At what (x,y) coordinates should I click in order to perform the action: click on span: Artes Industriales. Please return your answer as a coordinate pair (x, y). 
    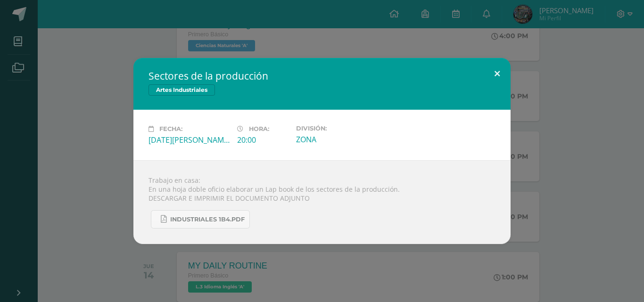
    Looking at the image, I should click on (182, 90).